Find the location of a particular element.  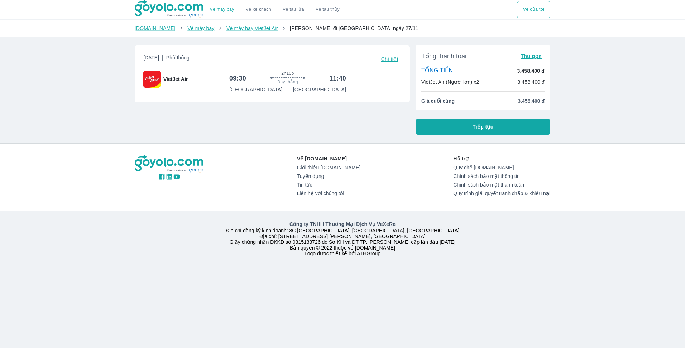

p: TỔNG TIỀN is located at coordinates (437, 71).